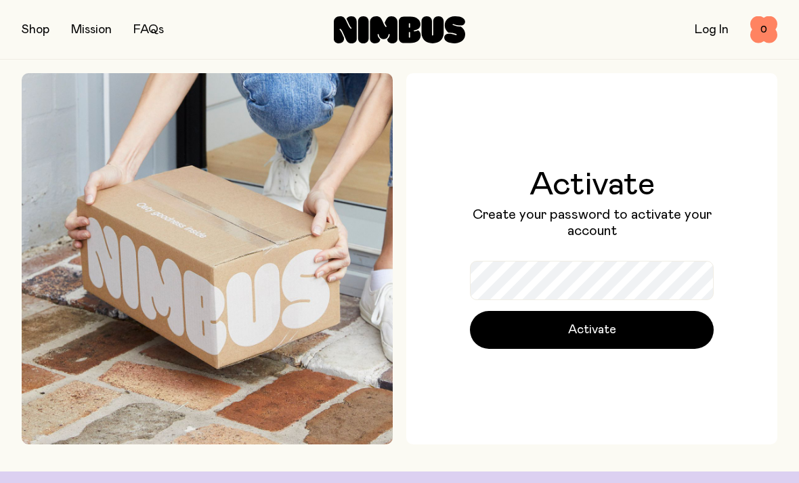 The image size is (799, 483). What do you see at coordinates (711, 30) in the screenshot?
I see `a: Log In` at bounding box center [711, 30].